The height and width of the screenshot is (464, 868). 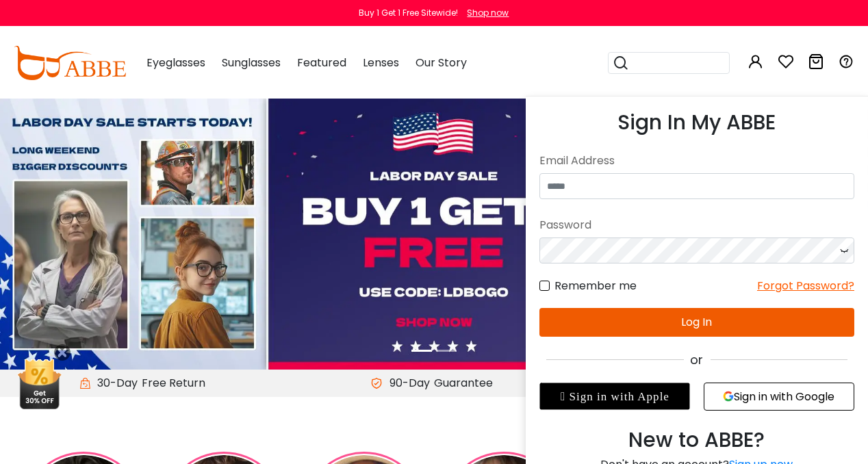 What do you see at coordinates (69, 63) in the screenshot?
I see `img: abbeglasses.com` at bounding box center [69, 63].